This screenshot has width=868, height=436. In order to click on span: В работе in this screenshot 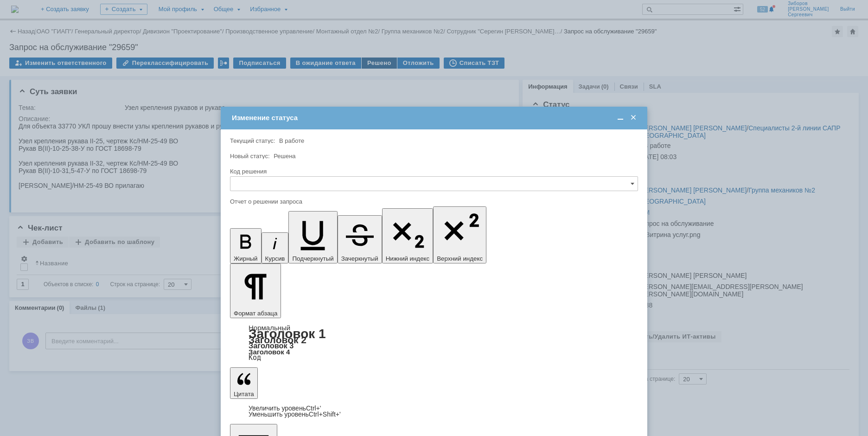, I will do `click(292, 141)`.